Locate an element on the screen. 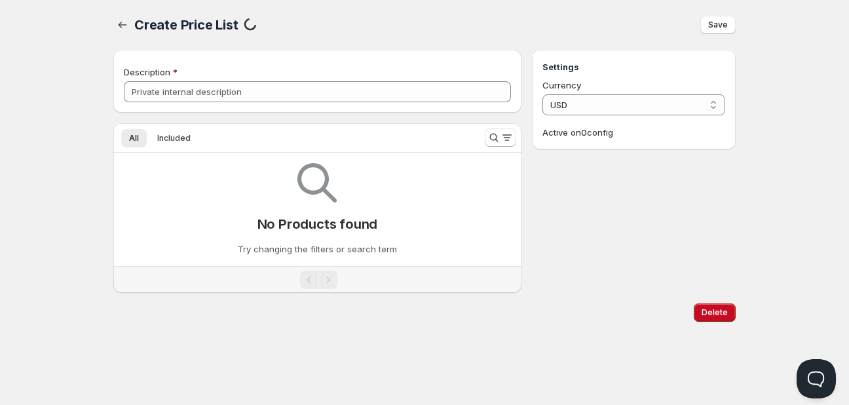  p: Try changing the filters or search term is located at coordinates (317, 249).